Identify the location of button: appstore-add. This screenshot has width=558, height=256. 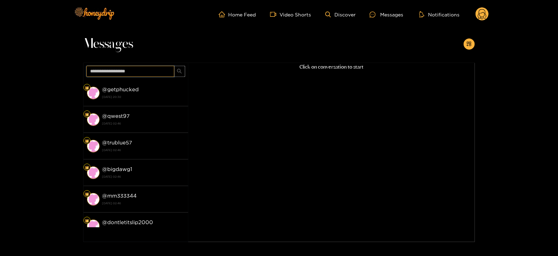
(469, 44).